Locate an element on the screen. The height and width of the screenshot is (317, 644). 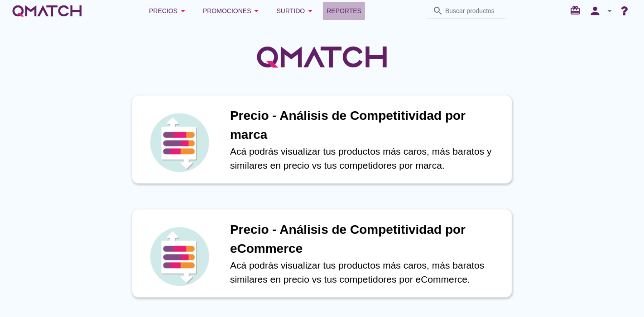
a: iconPrecio - Análisis de Competitividad por eCommerceAcá podrás visualizar tus productos más caro... is located at coordinates (322, 253).